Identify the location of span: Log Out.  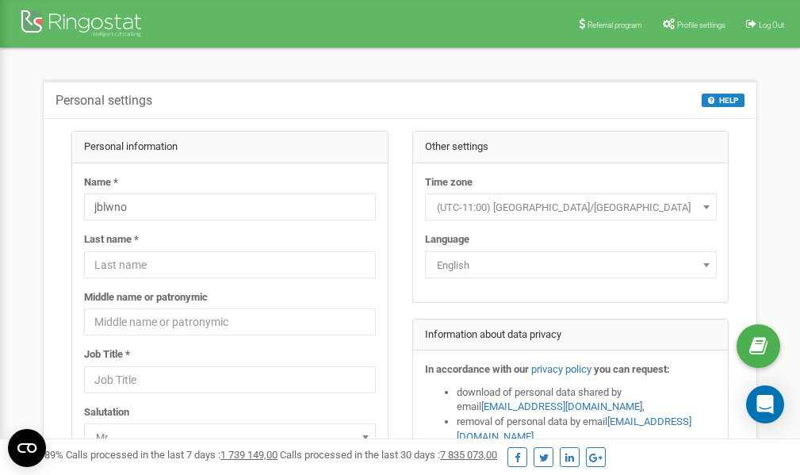
(771, 25).